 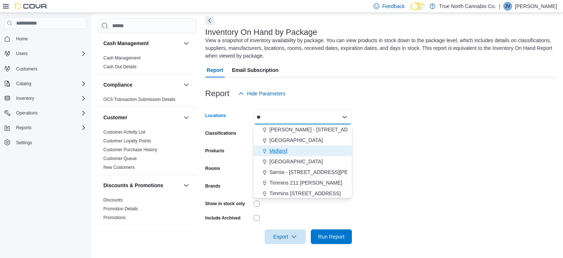 I want to click on a: Cash Management, so click(x=122, y=58).